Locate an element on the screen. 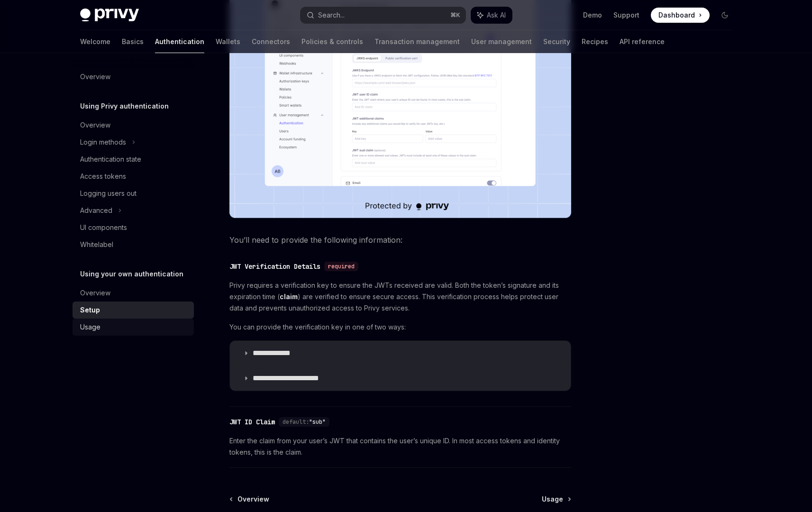  div: Logging users out is located at coordinates (108, 194).